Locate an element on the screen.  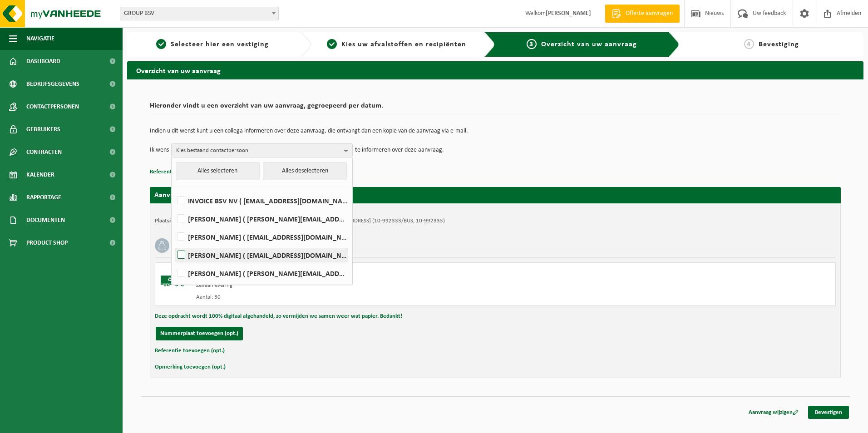
a: 1Selecteer hier een vestiging is located at coordinates (212, 45).